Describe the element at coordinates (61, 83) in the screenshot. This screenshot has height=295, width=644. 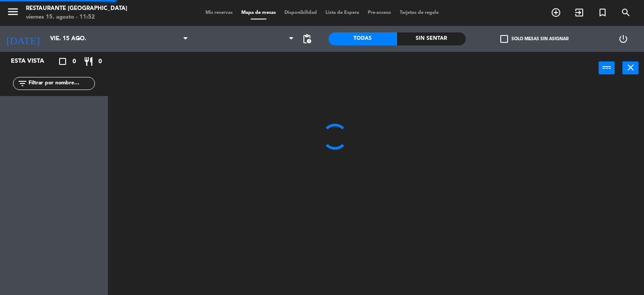
I see `input: Filtrar por nombre...` at that location.